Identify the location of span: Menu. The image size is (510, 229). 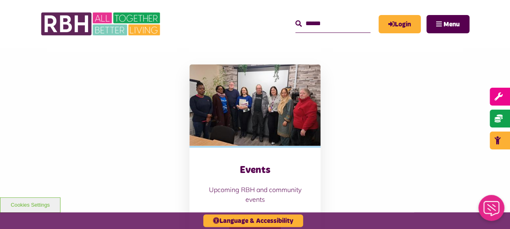
(451, 24).